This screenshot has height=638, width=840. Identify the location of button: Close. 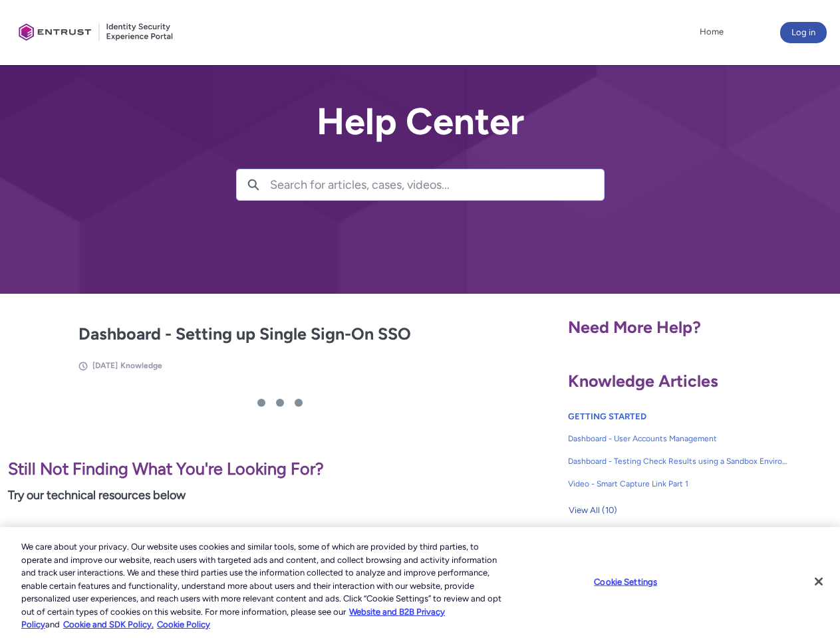
(819, 582).